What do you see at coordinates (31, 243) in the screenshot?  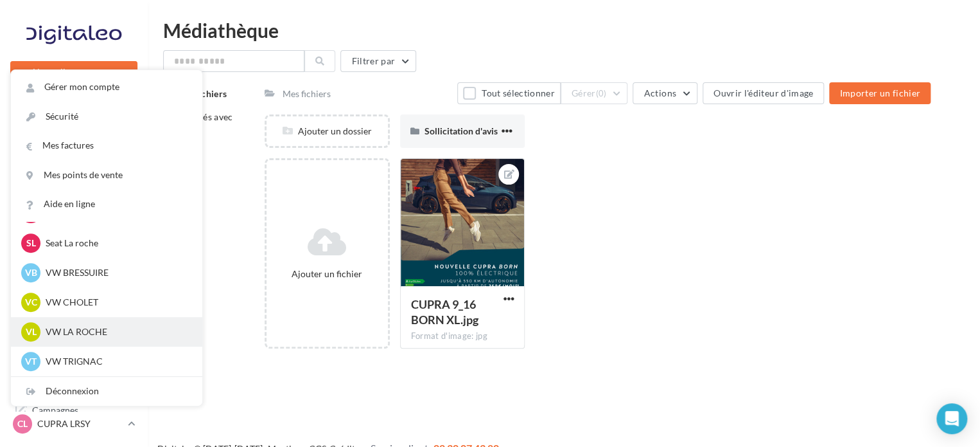 I see `span: SL` at bounding box center [31, 243].